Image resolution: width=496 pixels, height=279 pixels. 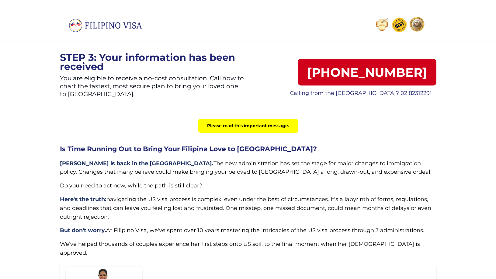 I want to click on span: The new administration has set the stage for major changes to immigration policy. Changes that ma..., so click(x=246, y=168).